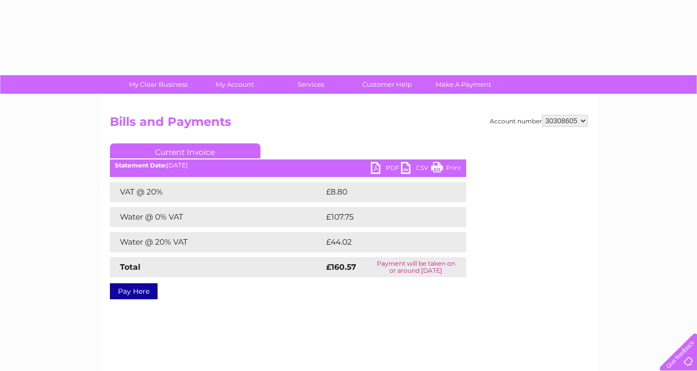 This screenshot has height=371, width=697. Describe the element at coordinates (341, 267) in the screenshot. I see `strong: £160.57` at that location.